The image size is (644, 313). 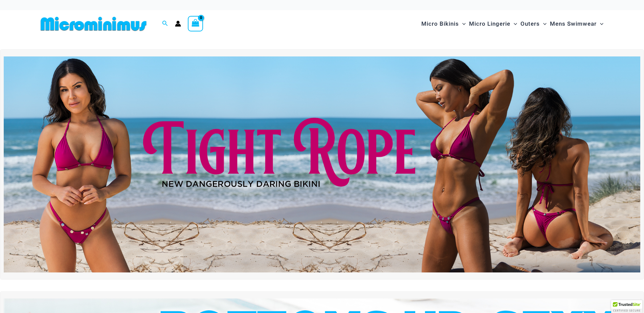 What do you see at coordinates (178, 24) in the screenshot?
I see `a: Account icon link` at bounding box center [178, 24].